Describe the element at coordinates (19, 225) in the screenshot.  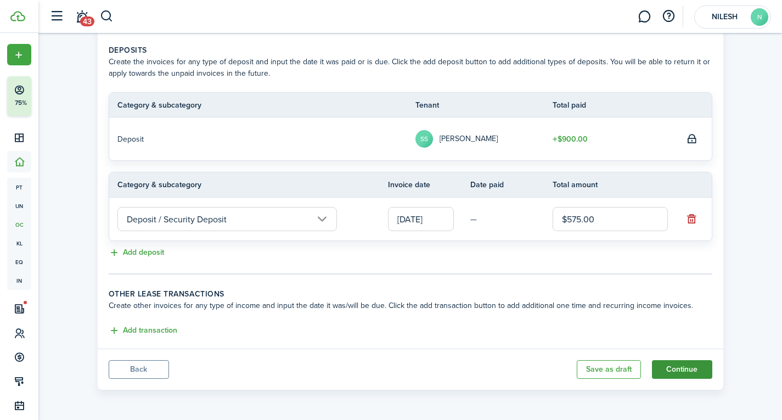
I see `a: oc` at that location.